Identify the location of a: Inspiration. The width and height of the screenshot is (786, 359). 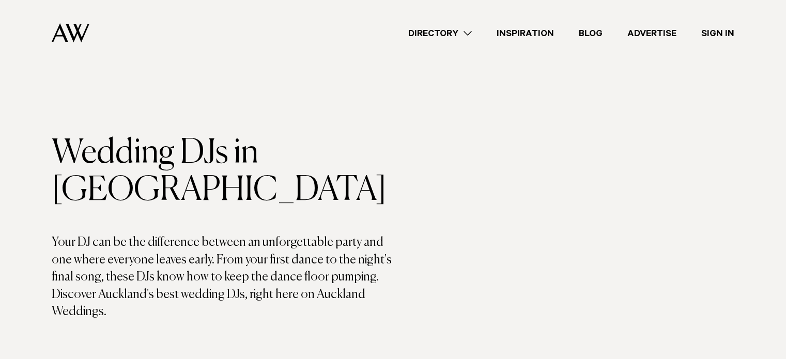
(525, 33).